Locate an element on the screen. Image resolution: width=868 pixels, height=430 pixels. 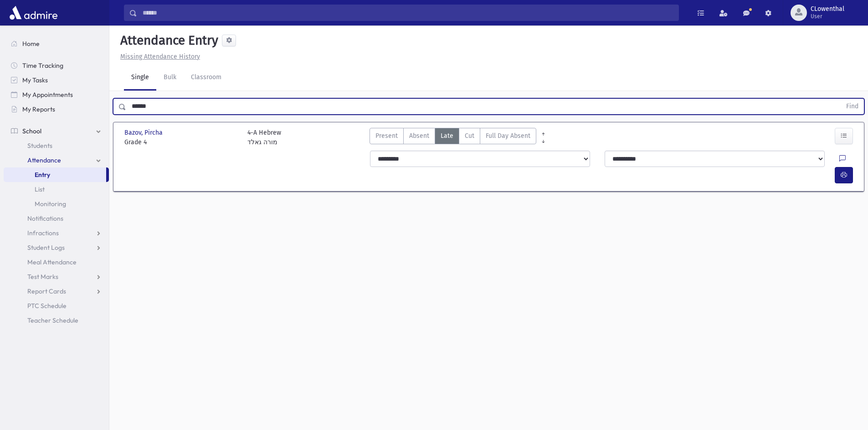
a: Student Logs is located at coordinates (56, 248).